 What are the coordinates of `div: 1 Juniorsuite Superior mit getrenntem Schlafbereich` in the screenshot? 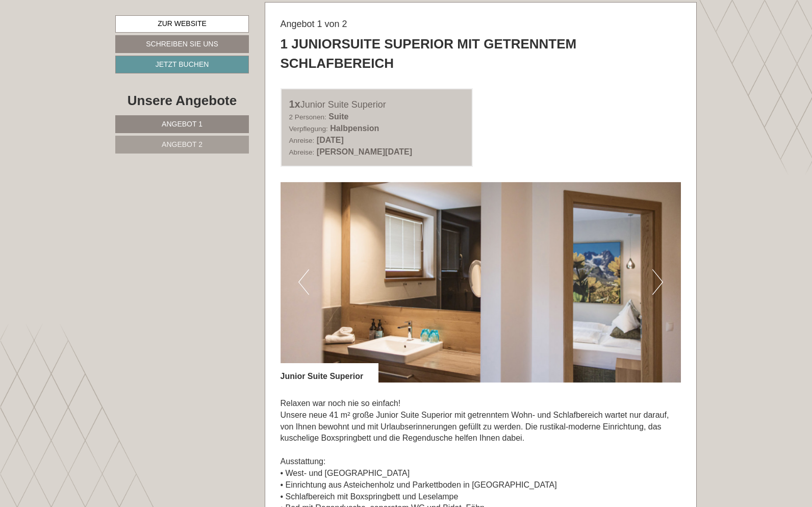 It's located at (481, 53).